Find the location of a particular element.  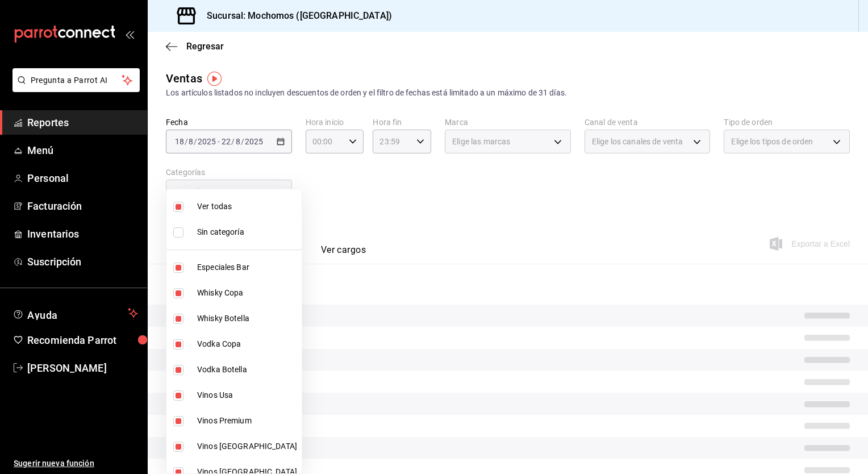

span: Ver todas is located at coordinates (247, 207).